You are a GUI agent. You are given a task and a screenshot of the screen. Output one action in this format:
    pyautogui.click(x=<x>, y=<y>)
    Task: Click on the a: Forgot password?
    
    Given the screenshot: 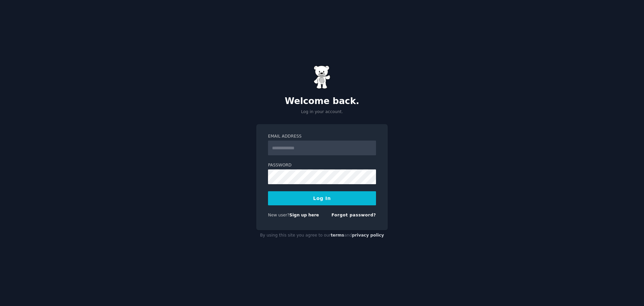 What is the action you would take?
    pyautogui.click(x=353, y=215)
    